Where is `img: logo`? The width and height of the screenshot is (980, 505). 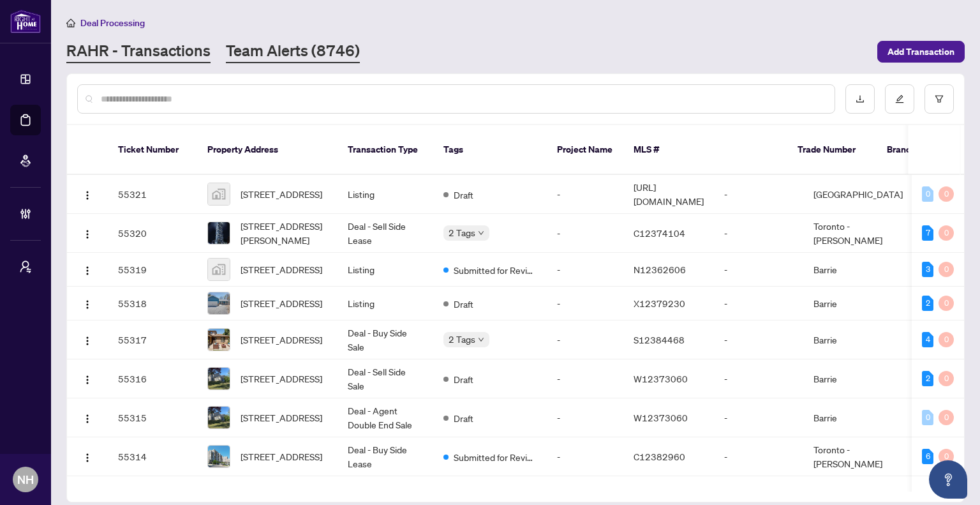 img: logo is located at coordinates (26, 21).